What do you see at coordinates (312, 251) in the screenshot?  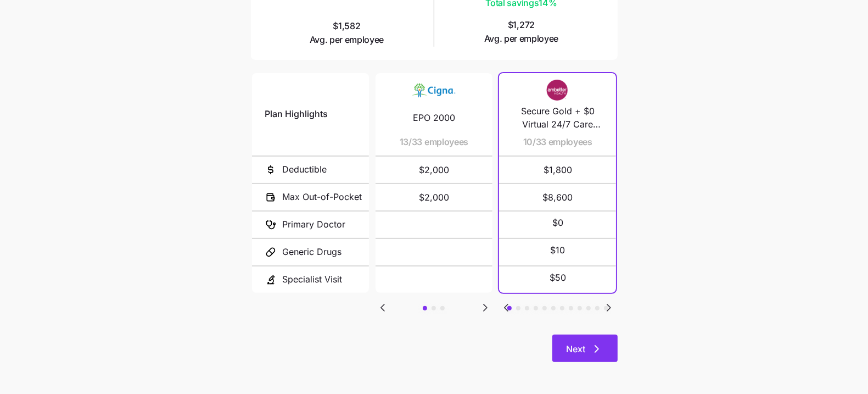 I see `span: Generic Drugs` at bounding box center [312, 251].